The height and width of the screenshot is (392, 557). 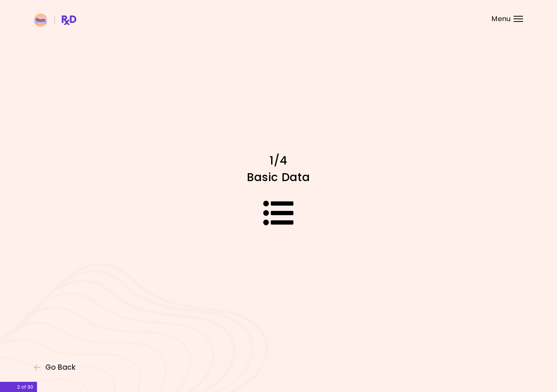 I want to click on h1: Basic Data, so click(x=278, y=177).